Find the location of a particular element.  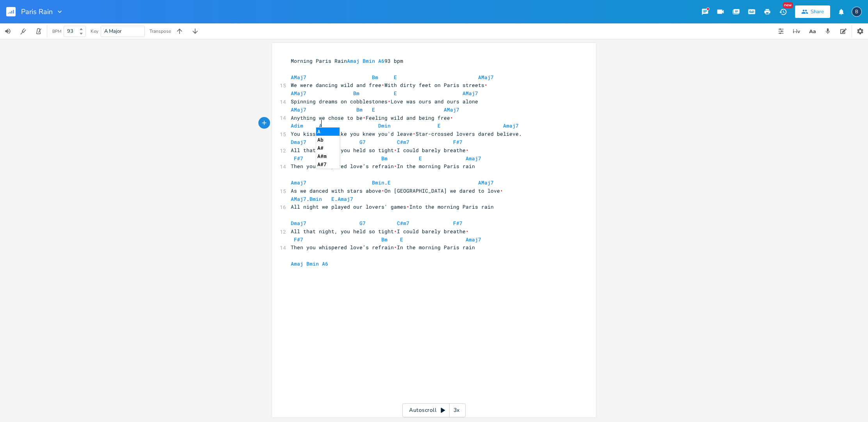

div: 3x is located at coordinates (457, 410).